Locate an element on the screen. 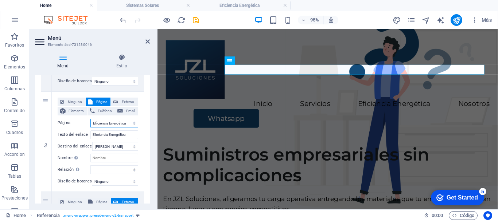 The height and width of the screenshot is (221, 498). nav: breadcrumb is located at coordinates (88, 216).